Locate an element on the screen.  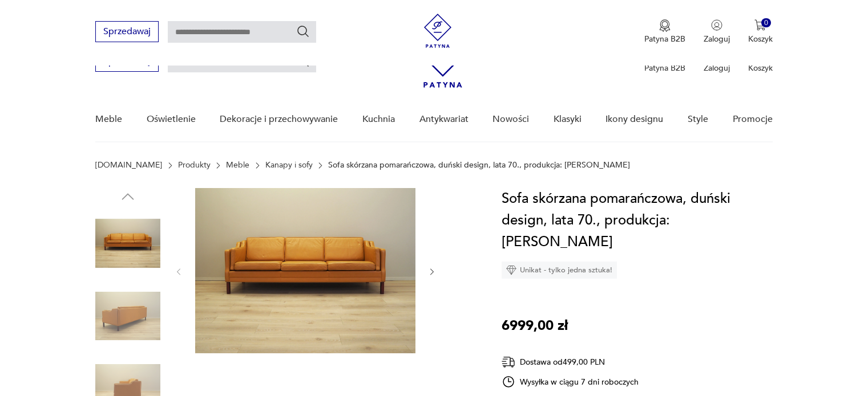
a: Klasyki is located at coordinates (568, 119).